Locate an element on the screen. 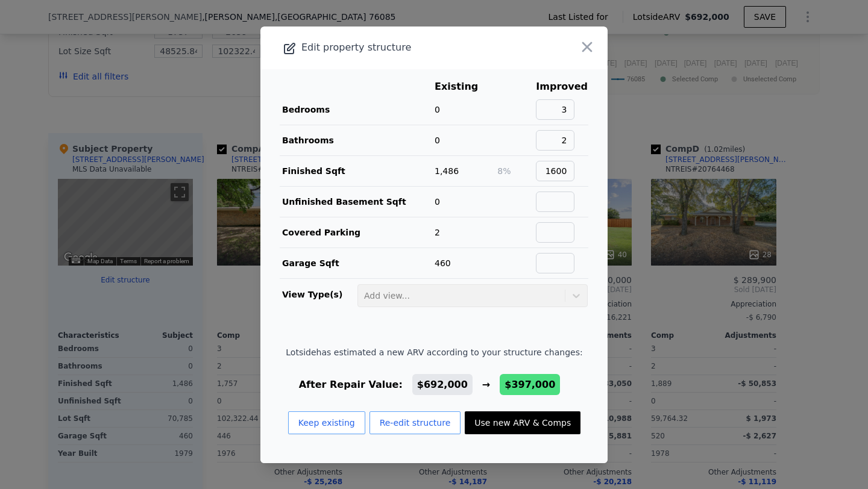 The width and height of the screenshot is (868, 489). span: Lotside has estimated a new ARV according to your structure changes: is located at coordinates (434, 352).